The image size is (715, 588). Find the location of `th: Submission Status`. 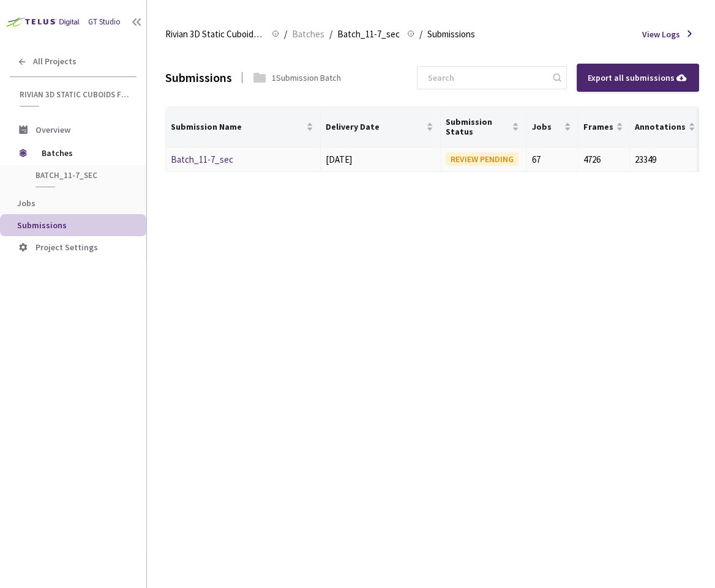

th: Submission Status is located at coordinates (484, 127).